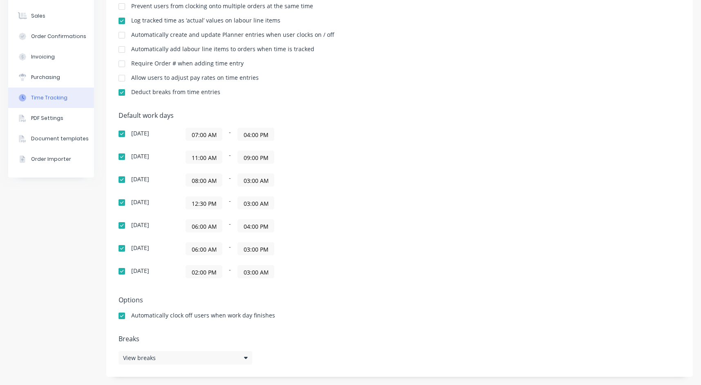  Describe the element at coordinates (51, 57) in the screenshot. I see `button: Invoicing` at that location.